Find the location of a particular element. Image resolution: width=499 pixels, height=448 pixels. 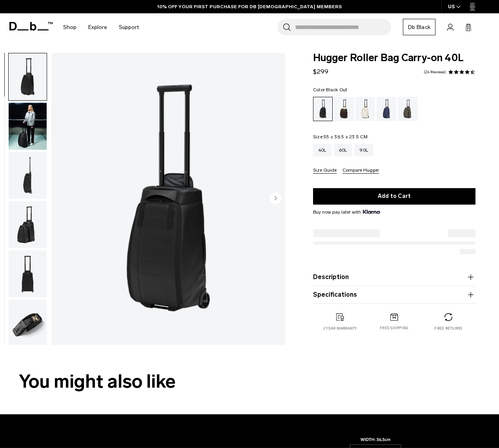

p: Free shipping is located at coordinates (394, 328).